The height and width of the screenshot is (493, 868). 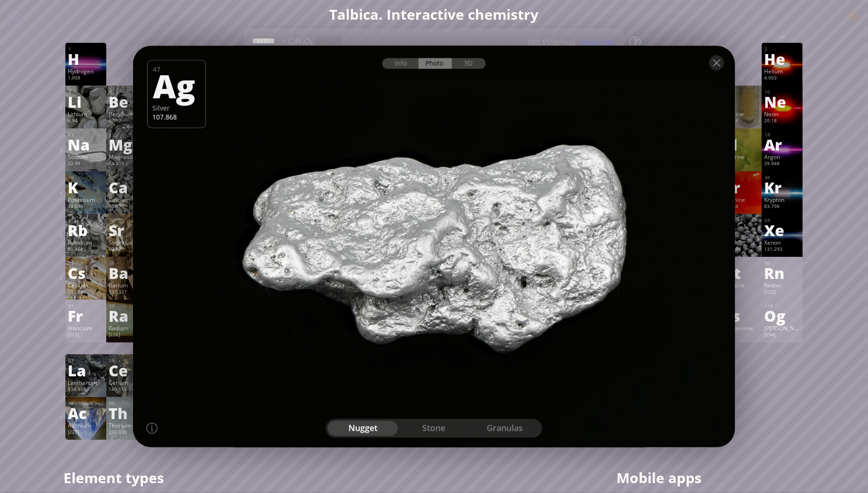 I want to click on h1: Mobile apps, so click(x=710, y=477).